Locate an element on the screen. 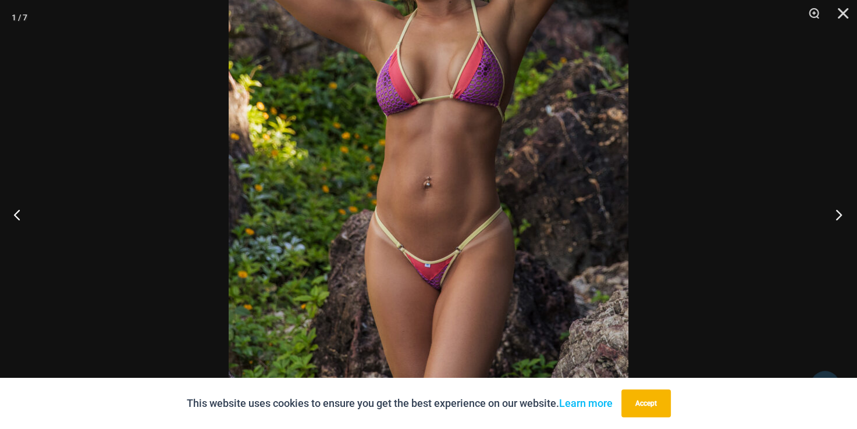 This screenshot has width=857, height=429. button: Accept is located at coordinates (646, 404).